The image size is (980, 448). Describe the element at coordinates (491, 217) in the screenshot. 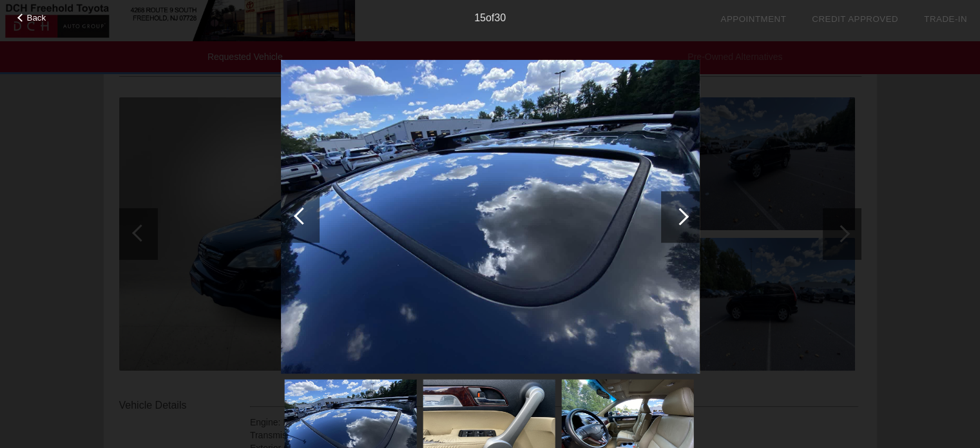

I see `img: 09e6d8a2defcd0a723996bfb11bead58x.jpg` at that location.